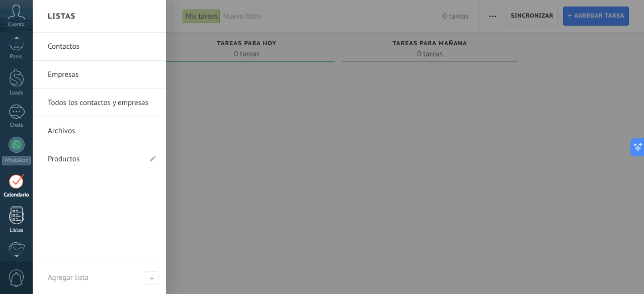 The image size is (644, 294). What do you see at coordinates (102, 131) in the screenshot?
I see `a: Archivos` at bounding box center [102, 131].